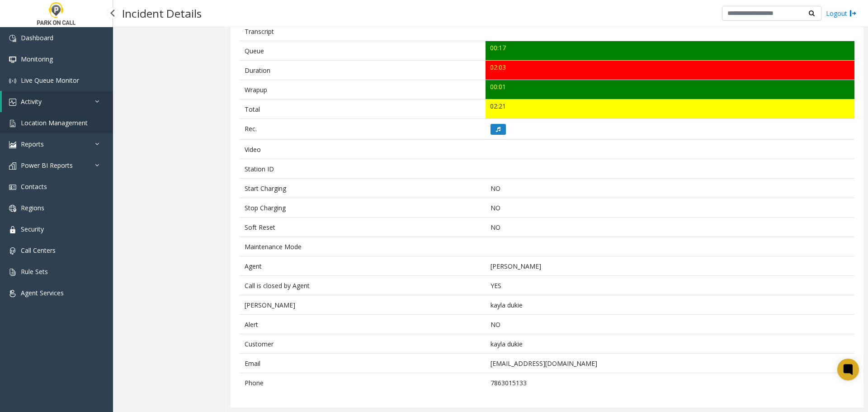 This screenshot has height=412, width=868. What do you see at coordinates (363, 169) in the screenshot?
I see `td: Station ID` at bounding box center [363, 169].